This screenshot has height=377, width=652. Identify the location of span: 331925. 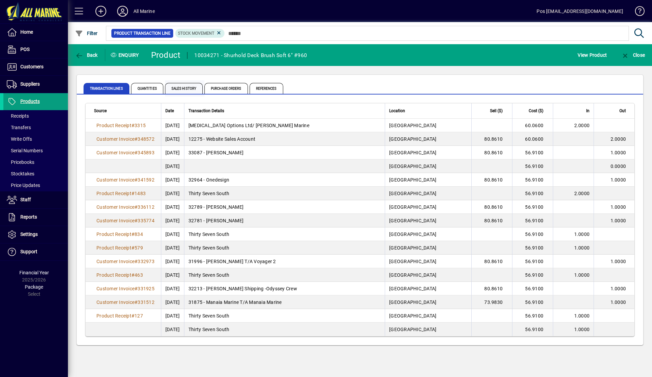
(146, 288).